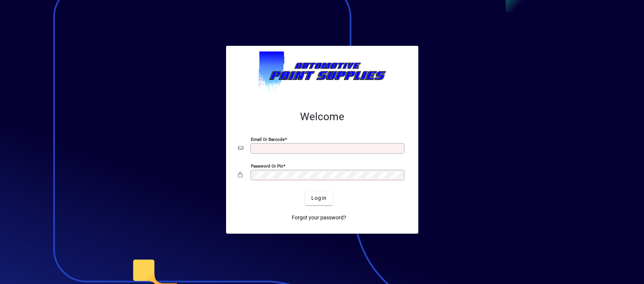 This screenshot has width=644, height=284. I want to click on button: Login, so click(319, 199).